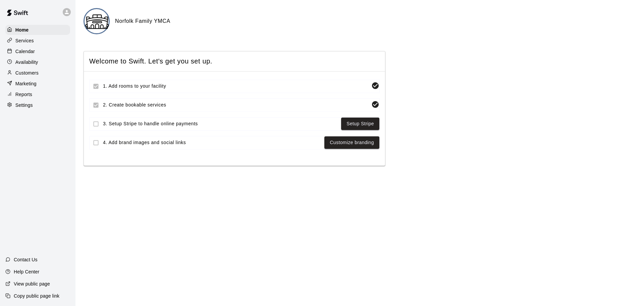 This screenshot has height=306, width=644. Describe the element at coordinates (38, 30) in the screenshot. I see `div: Home` at that location.